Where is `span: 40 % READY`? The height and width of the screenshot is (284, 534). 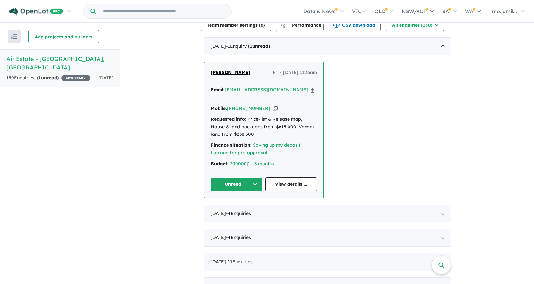 span: 40 % READY is located at coordinates (76, 78).